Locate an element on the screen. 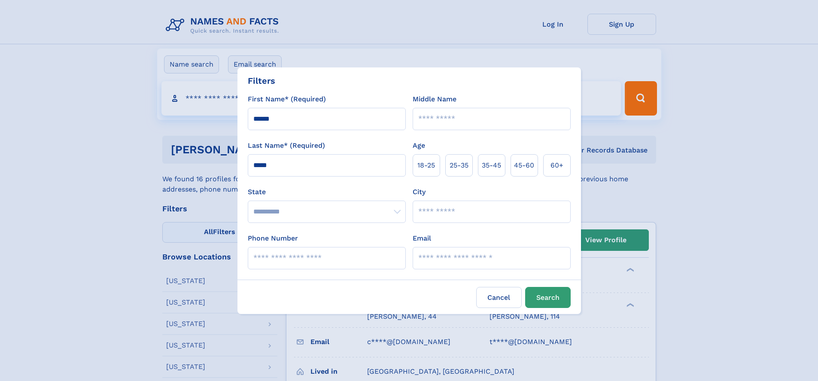 This screenshot has width=818, height=381. span: 18‑25 is located at coordinates (426, 165).